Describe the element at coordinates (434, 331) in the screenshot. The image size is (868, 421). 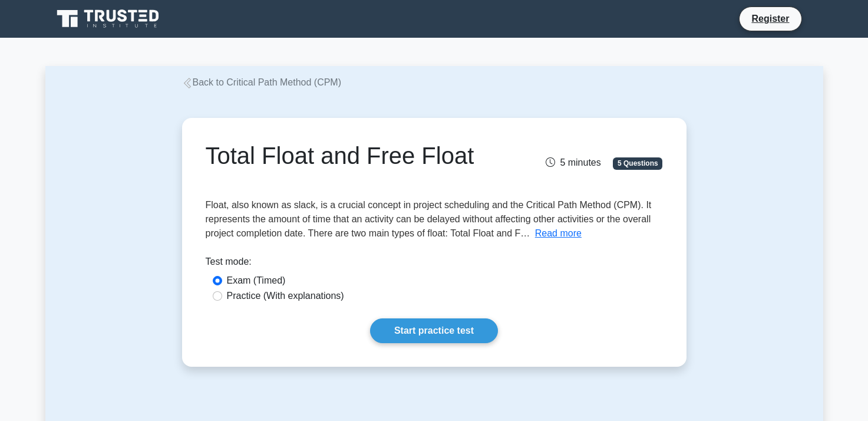
I see `a: Start practice test` at that location.